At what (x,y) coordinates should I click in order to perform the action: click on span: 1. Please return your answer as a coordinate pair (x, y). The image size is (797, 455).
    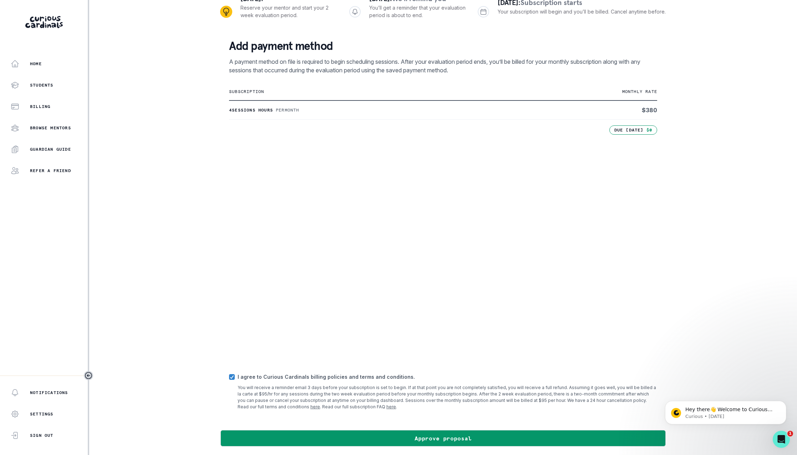
    Looking at the image, I should click on (790, 434).